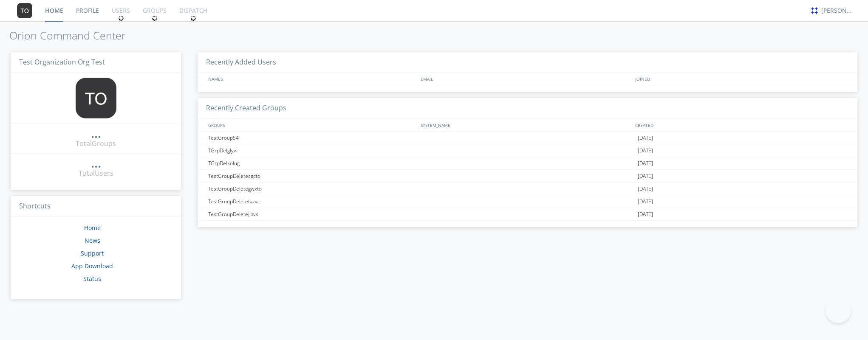  Describe the element at coordinates (528, 108) in the screenshot. I see `h3: Recently Created Groups` at that location.